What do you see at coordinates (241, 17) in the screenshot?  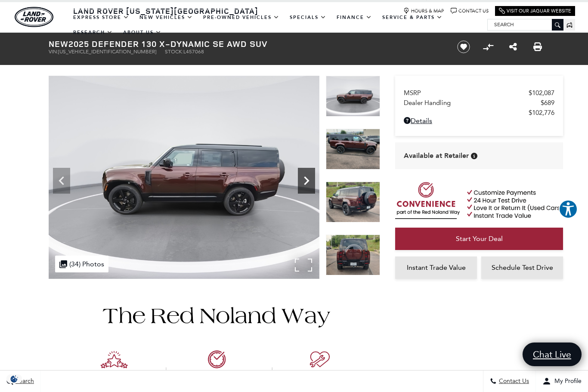 I see `a: Pre-Owned Vehicles` at bounding box center [241, 17].